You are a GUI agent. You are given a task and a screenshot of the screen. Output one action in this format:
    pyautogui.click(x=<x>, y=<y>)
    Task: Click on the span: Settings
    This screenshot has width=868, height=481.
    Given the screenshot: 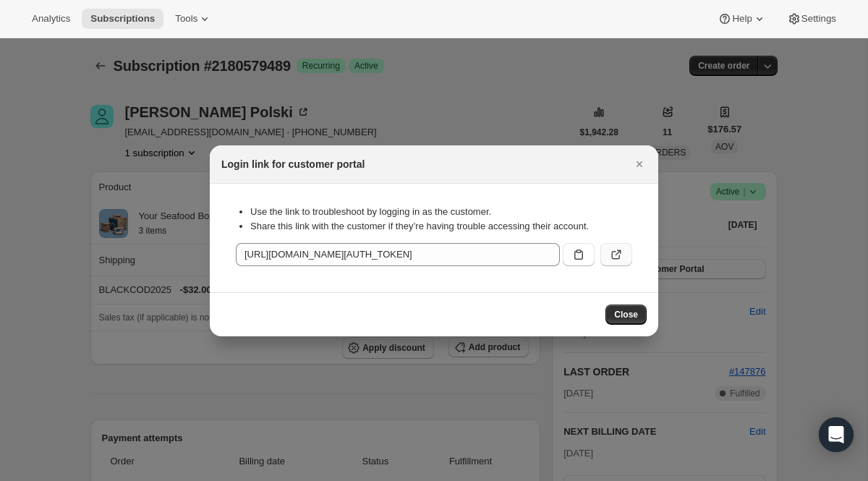 What is the action you would take?
    pyautogui.click(x=818, y=18)
    